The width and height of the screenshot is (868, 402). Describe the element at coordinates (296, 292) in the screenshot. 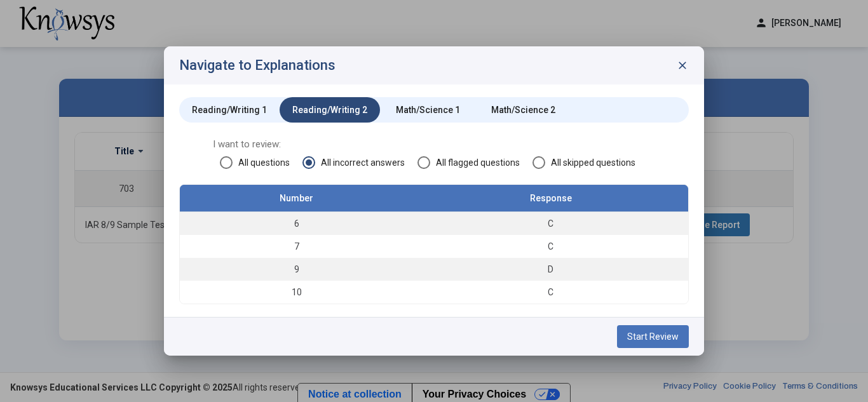

I see `td: 10` at that location.